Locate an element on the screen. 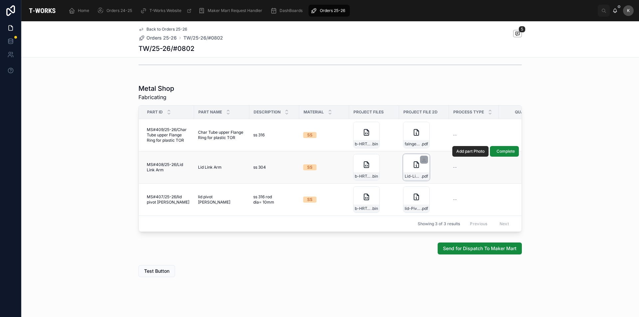 This screenshot has height=317, width=639. span: ss 316 rod dia= 10mm is located at coordinates (274, 200).